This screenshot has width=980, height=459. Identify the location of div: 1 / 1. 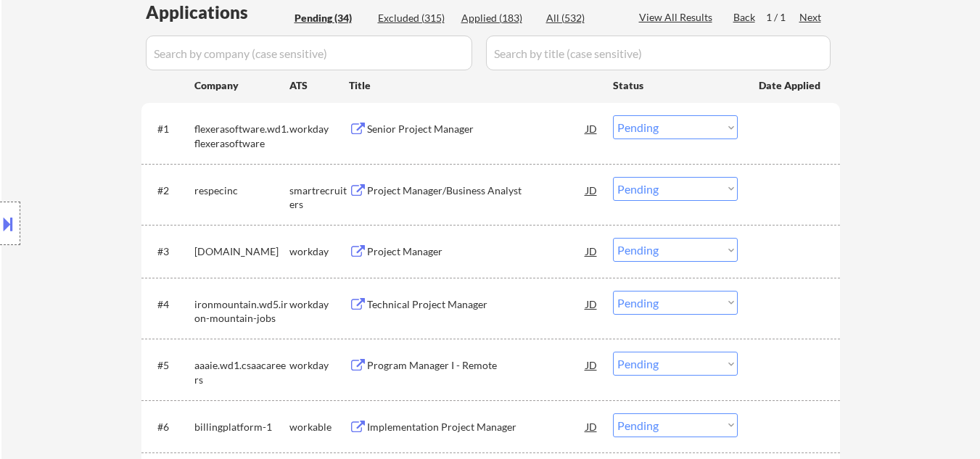
(783, 17).